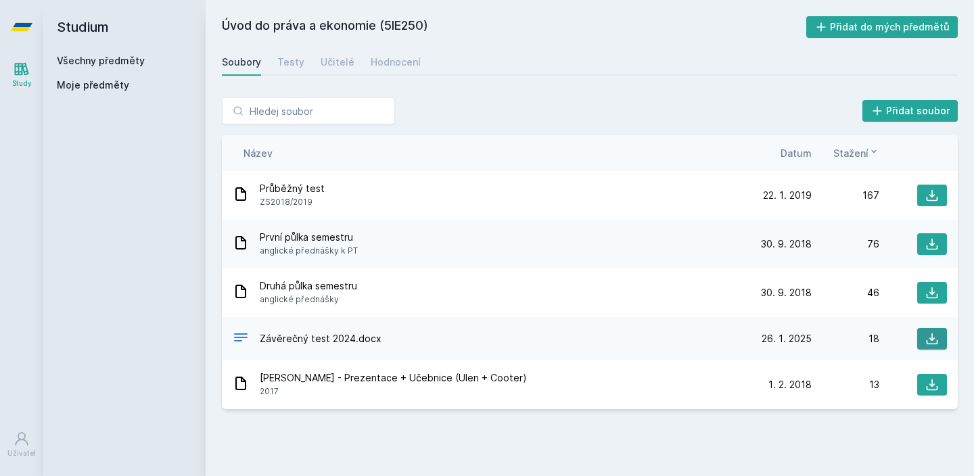  Describe the element at coordinates (292, 189) in the screenshot. I see `span: Průběžný test` at that location.